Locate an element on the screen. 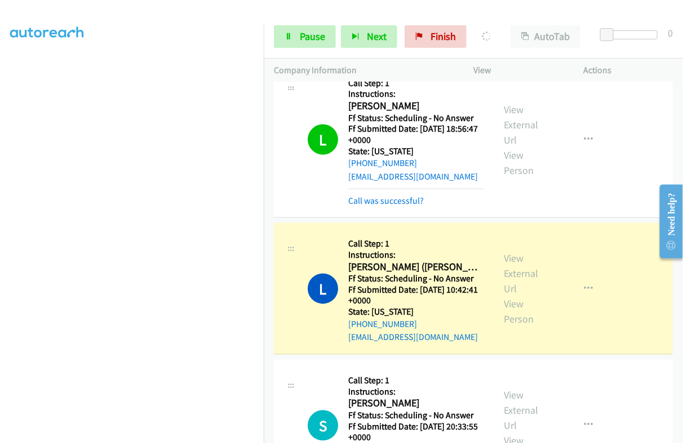 Image resolution: width=683 pixels, height=443 pixels. button: AutoTab is located at coordinates (545, 37).